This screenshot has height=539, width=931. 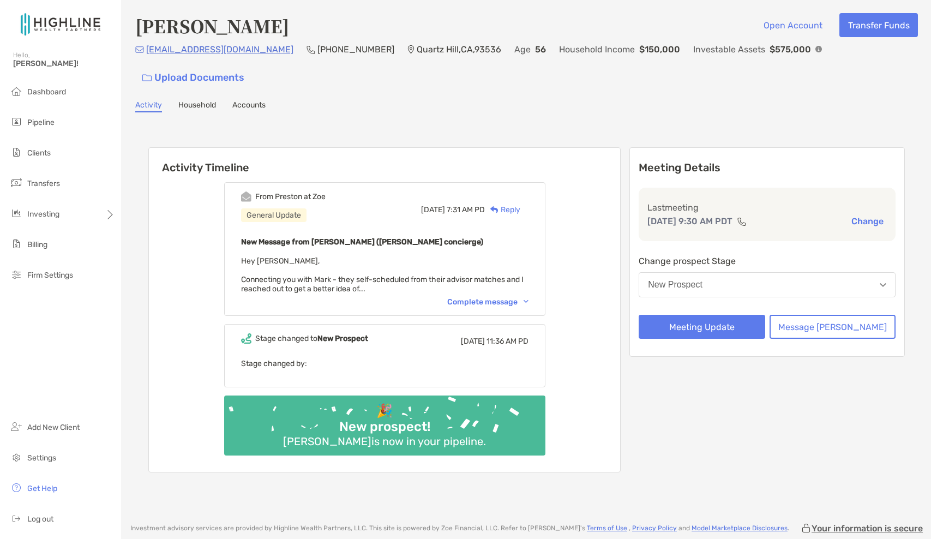 I want to click on span: Firm Settings, so click(x=50, y=275).